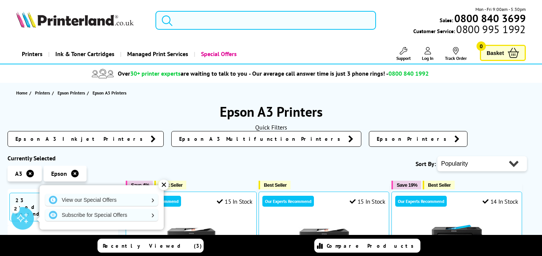  What do you see at coordinates (501, 9) in the screenshot?
I see `span: Mon - Fri 9:00am - 5:30pm` at bounding box center [501, 9].